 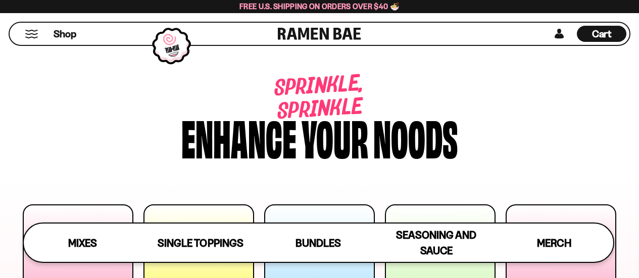 I want to click on a: Single Toppings, so click(x=200, y=243).